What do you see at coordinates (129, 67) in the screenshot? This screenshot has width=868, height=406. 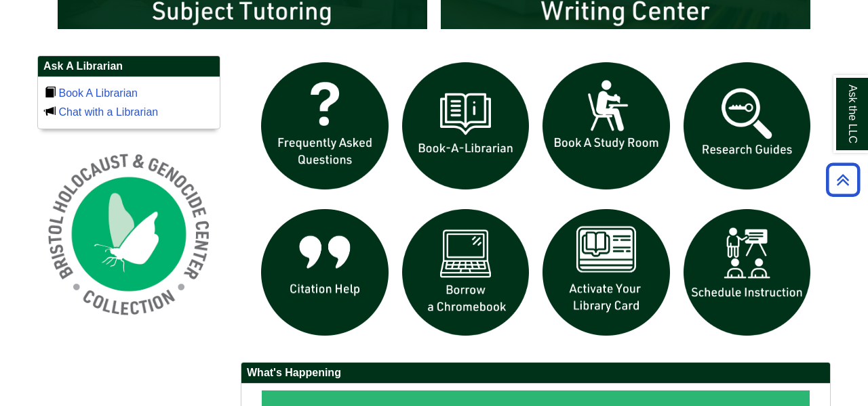 I see `h2: Ask A Librarian` at bounding box center [129, 67].